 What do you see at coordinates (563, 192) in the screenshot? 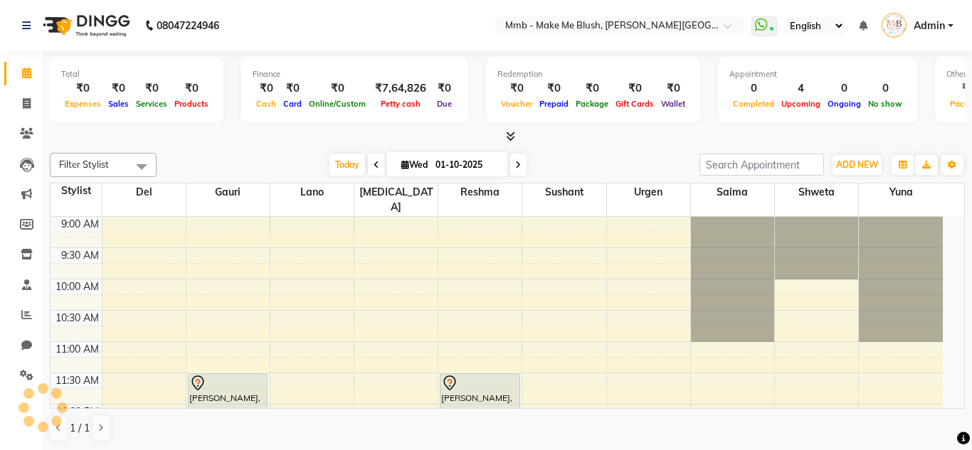
I see `span: Sushant` at bounding box center [563, 192].